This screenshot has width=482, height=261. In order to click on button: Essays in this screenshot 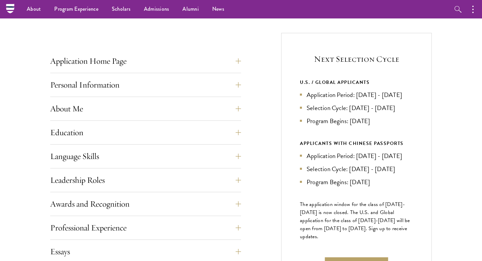, I will do `click(146, 251)`.